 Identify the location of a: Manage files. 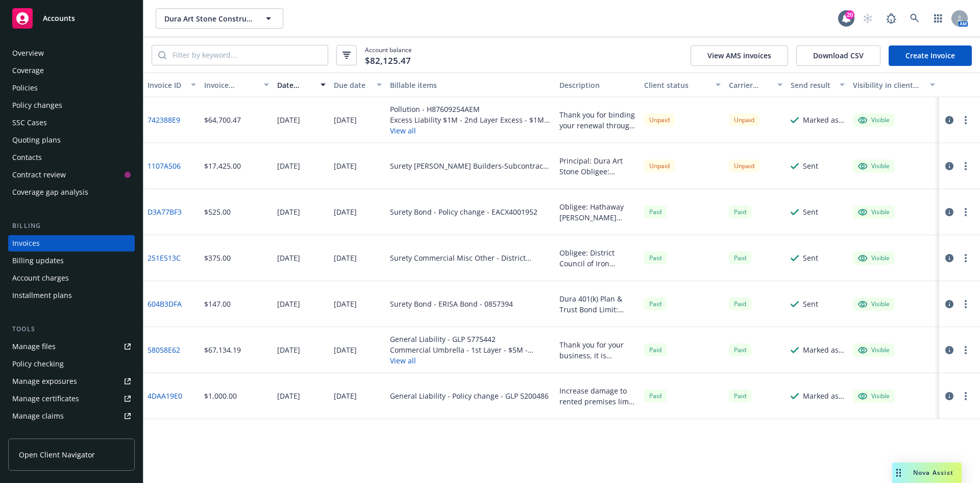
(71, 346).